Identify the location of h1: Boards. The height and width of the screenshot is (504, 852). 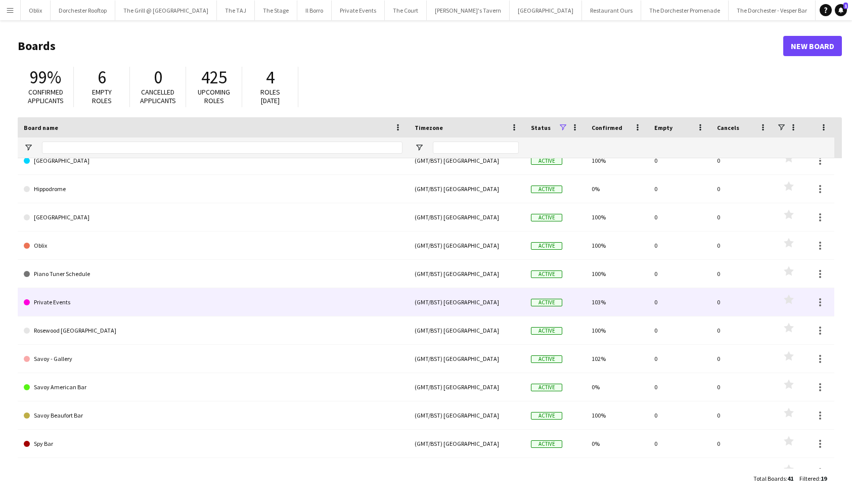
(401, 46).